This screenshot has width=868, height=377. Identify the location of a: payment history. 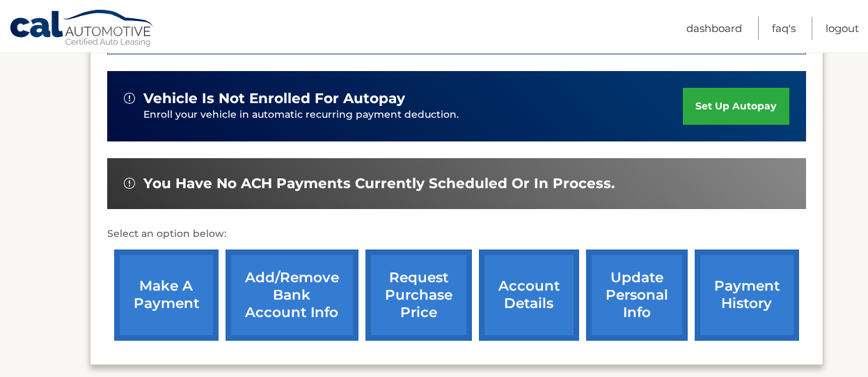
(747, 294).